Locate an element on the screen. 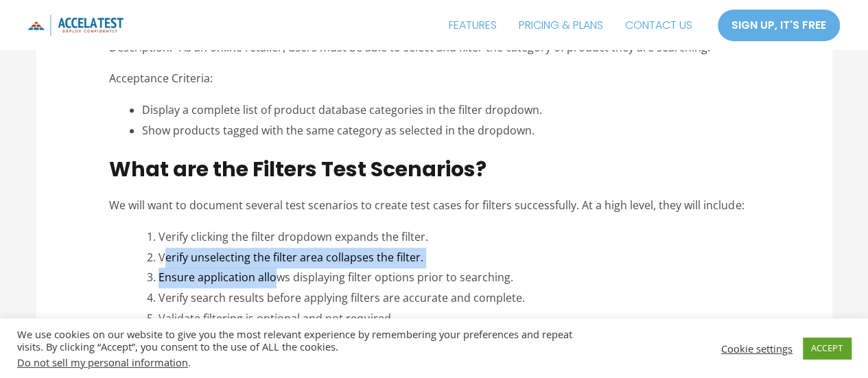 The height and width of the screenshot is (378, 868). p: Acceptance Criteria: is located at coordinates (434, 79).